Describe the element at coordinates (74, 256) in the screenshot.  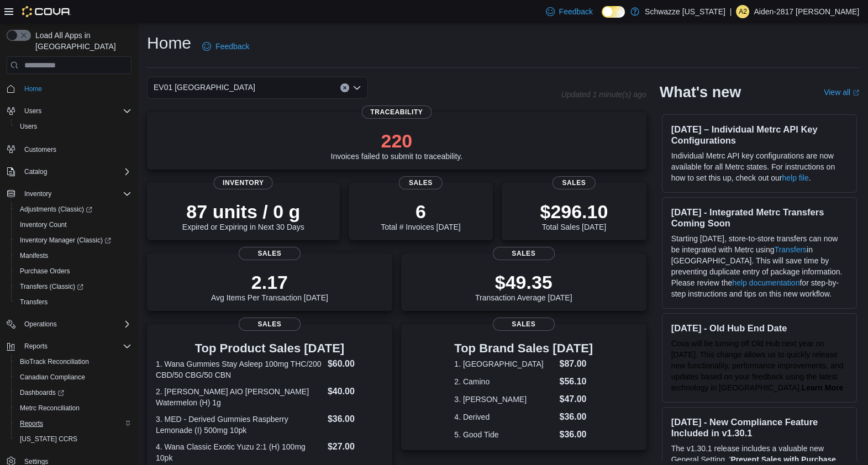
I see `button: Manifests` at that location.